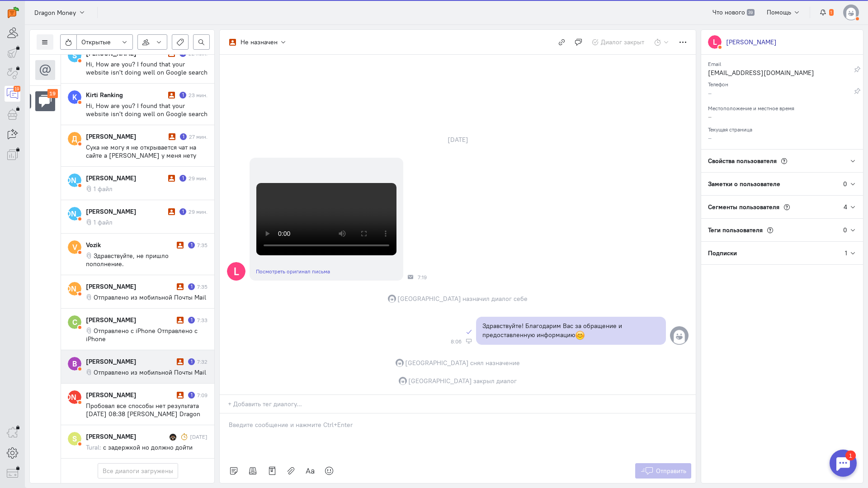 The image size is (868, 488). What do you see at coordinates (259, 42) in the screenshot?
I see `div: Не назначен` at bounding box center [259, 42].